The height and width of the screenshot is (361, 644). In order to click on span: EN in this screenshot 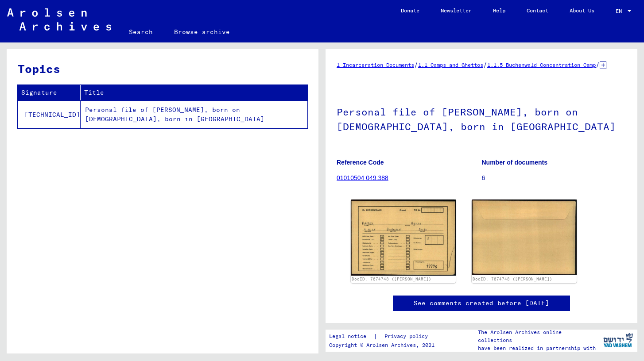, I will do `click(620, 11)`.